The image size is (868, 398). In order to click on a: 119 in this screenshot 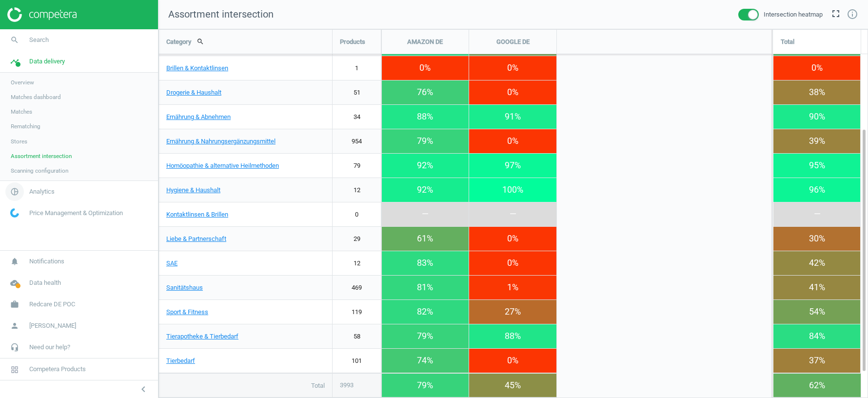, I will do `click(356, 312)`.